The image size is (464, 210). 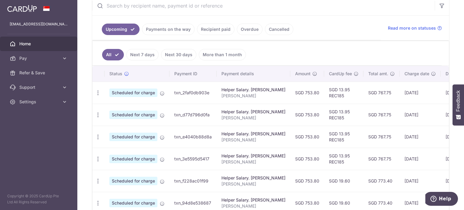 What do you see at coordinates (39, 58) in the screenshot?
I see `span: Pay` at bounding box center [39, 58].